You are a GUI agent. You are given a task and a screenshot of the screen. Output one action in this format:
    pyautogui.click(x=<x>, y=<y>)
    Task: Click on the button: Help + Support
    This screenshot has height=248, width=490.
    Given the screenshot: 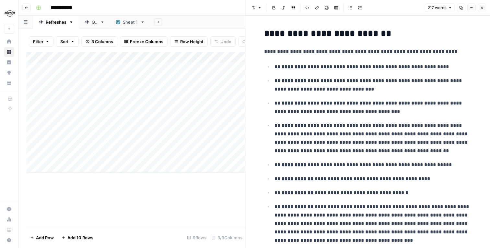 What is the action you would take?
    pyautogui.click(x=9, y=240)
    